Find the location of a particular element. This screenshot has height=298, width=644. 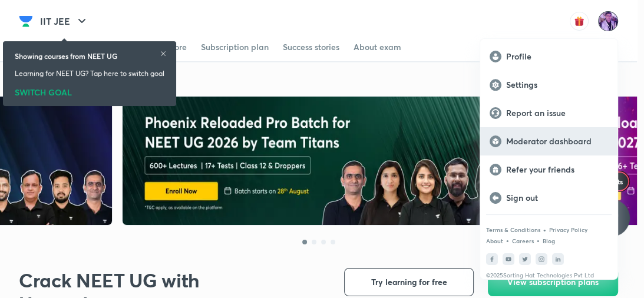

p: Sign out is located at coordinates (557, 197).